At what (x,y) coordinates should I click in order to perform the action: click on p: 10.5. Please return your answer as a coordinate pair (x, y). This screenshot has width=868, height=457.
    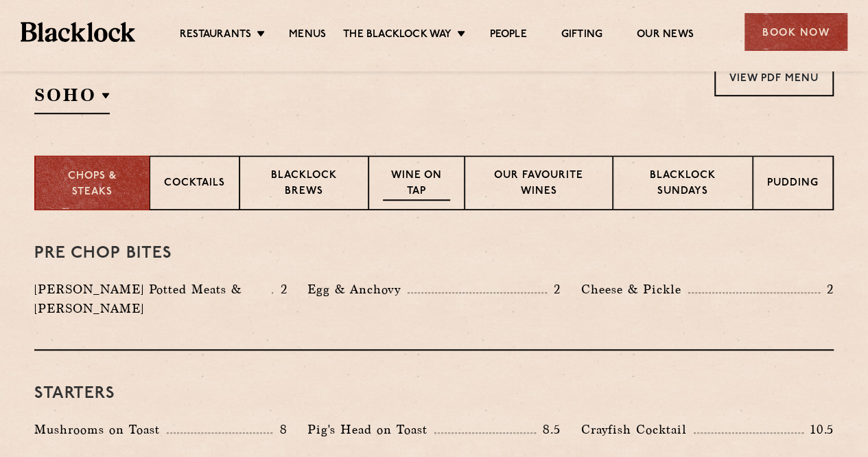
    Looking at the image, I should click on (819, 429).